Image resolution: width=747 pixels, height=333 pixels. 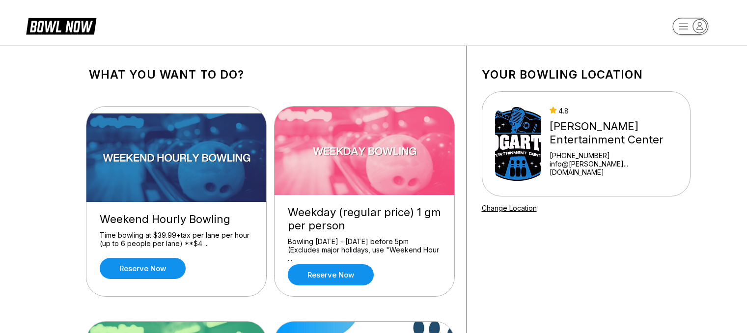 I want to click on div: 4.8, so click(x=614, y=111).